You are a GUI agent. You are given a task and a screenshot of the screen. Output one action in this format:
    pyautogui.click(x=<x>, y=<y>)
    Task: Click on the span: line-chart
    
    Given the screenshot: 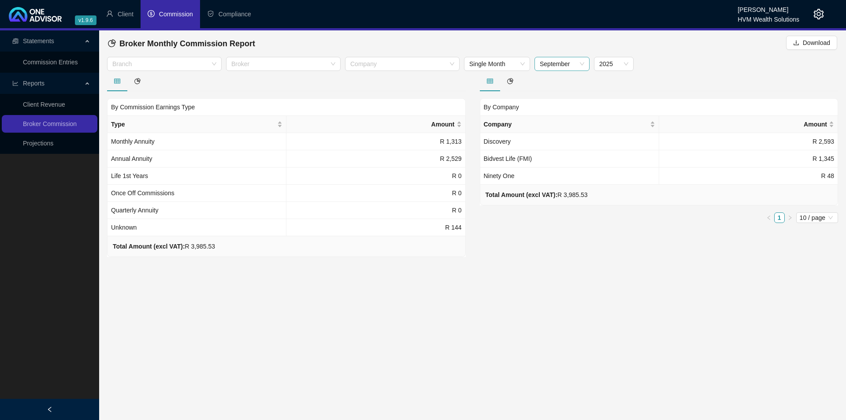 What is the action you would take?
    pyautogui.click(x=15, y=83)
    